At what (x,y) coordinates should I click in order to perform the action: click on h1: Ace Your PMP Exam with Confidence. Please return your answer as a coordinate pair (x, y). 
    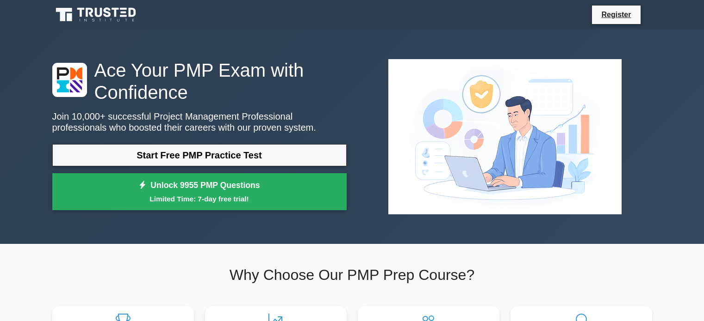
    Looking at the image, I should click on (199, 81).